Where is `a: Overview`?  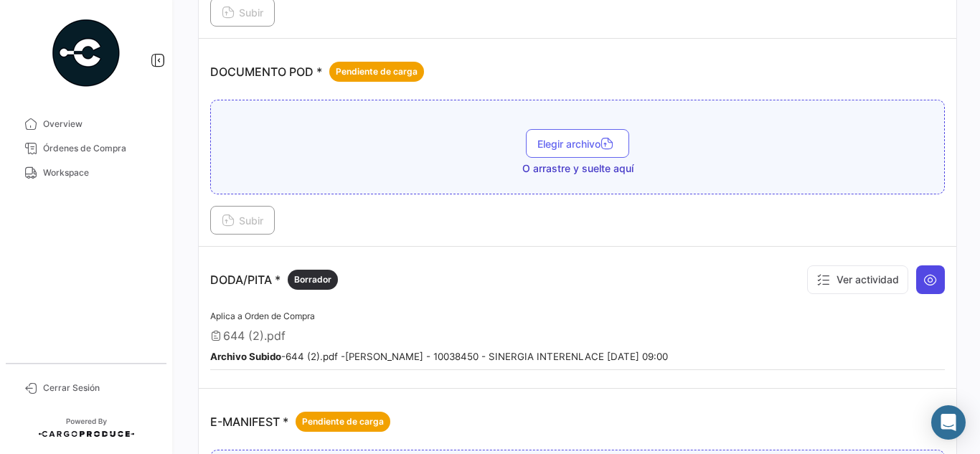
a: Overview is located at coordinates (86, 124).